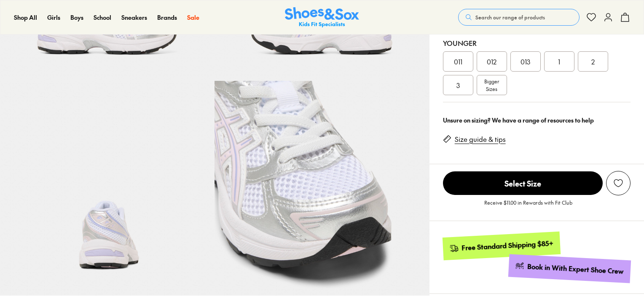  Describe the element at coordinates (559, 62) in the screenshot. I see `span: 1` at that location.